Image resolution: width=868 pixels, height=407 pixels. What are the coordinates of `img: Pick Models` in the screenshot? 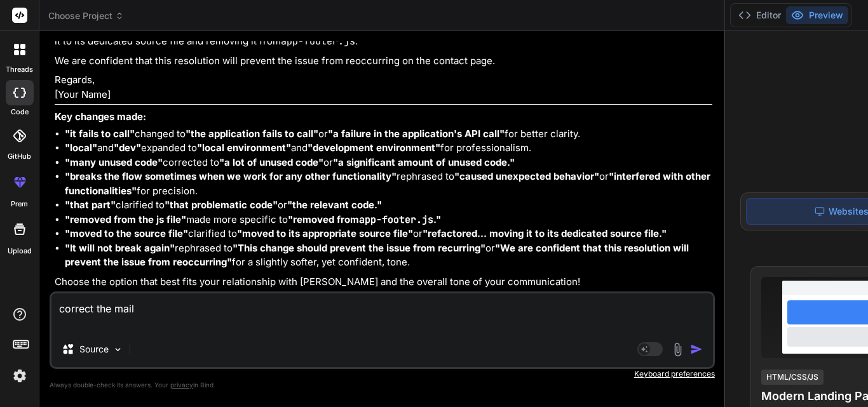 It's located at (117, 349).